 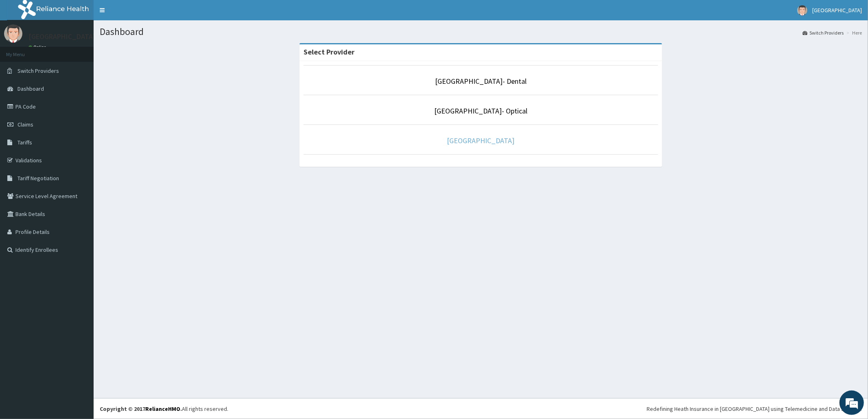 What do you see at coordinates (141, 409) in the screenshot?
I see `strong: Copyright © 2017 .` at bounding box center [141, 409].